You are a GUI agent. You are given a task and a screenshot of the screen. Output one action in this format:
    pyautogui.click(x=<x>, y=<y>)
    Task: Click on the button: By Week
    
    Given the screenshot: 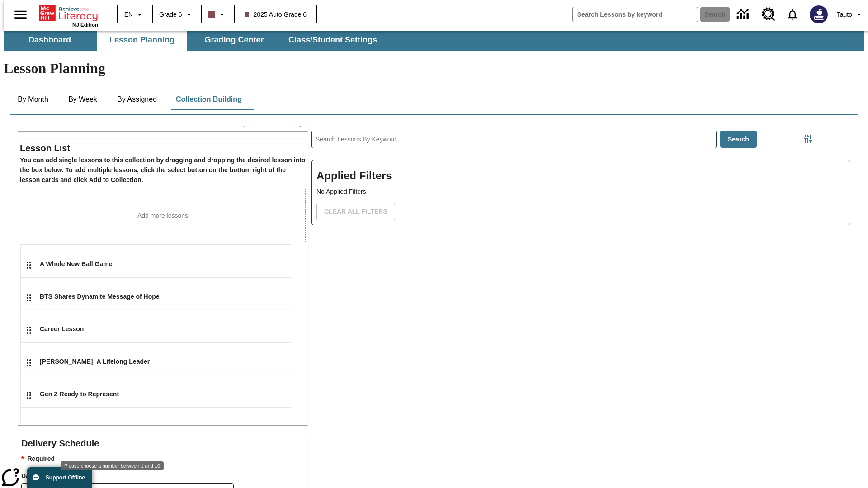 What is the action you would take?
    pyautogui.click(x=83, y=100)
    